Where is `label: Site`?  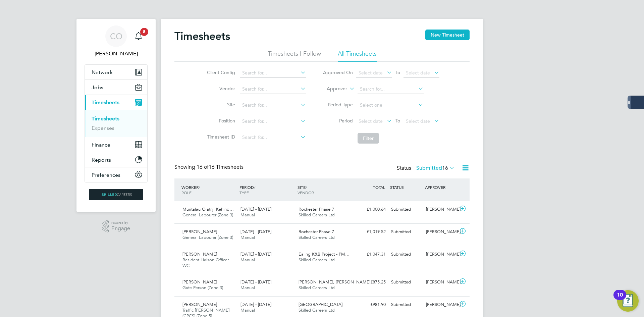
label: Site is located at coordinates (220, 104).